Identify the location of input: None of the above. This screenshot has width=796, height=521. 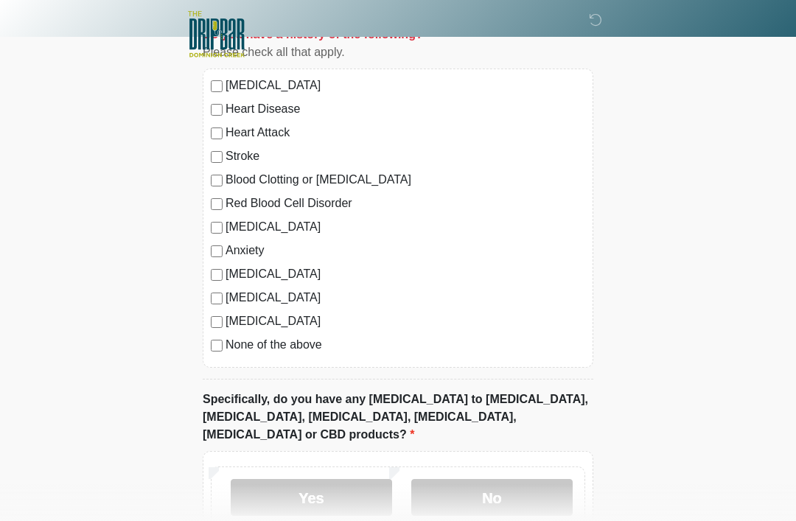
(217, 346).